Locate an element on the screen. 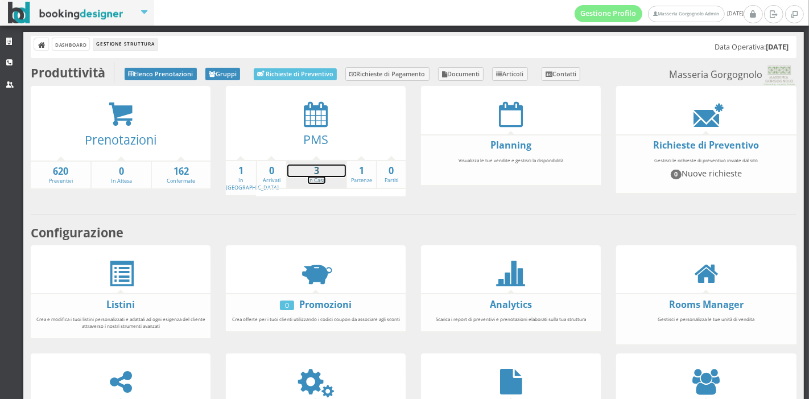 Image resolution: width=809 pixels, height=399 pixels. div: Scarica i report di preventivi e prenotazioni elaborati sulla tua struttura is located at coordinates (511, 319).